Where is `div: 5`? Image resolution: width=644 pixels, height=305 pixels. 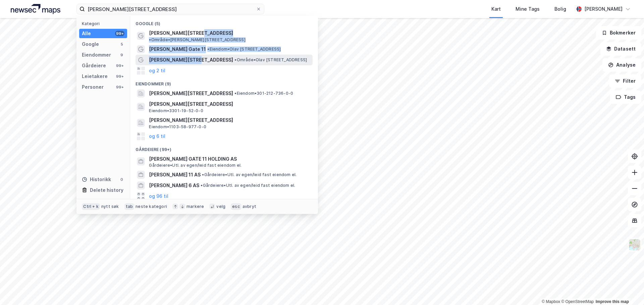
div: 5 is located at coordinates (122, 44).